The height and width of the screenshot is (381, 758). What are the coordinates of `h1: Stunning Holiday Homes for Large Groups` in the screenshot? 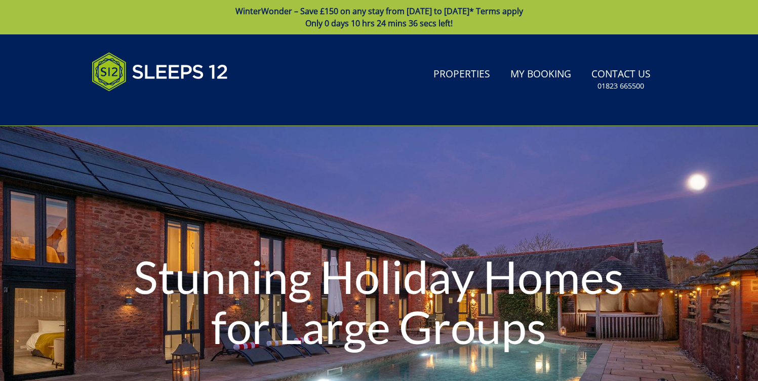 It's located at (379, 302).